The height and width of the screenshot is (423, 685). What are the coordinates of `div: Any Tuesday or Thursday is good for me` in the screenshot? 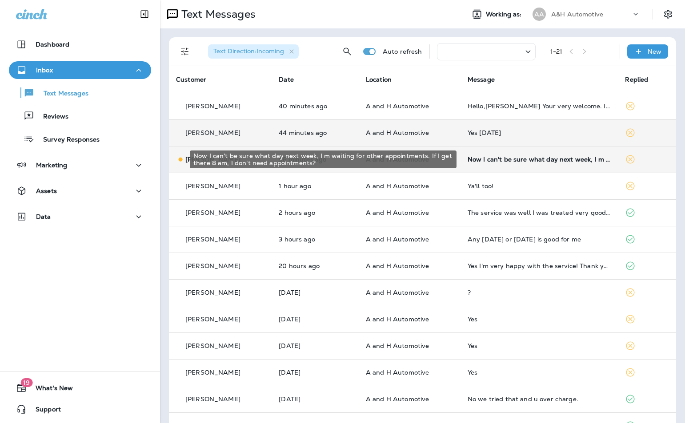 It's located at (539, 240).